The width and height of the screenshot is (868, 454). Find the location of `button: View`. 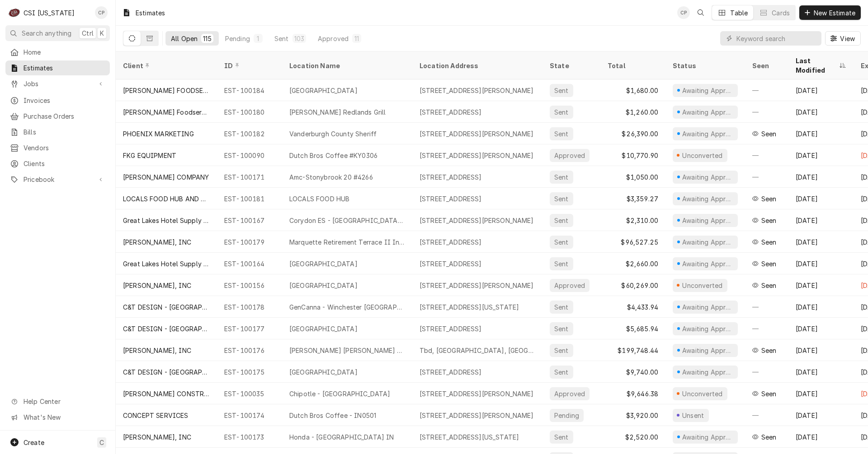

button: View is located at coordinates (843, 39).